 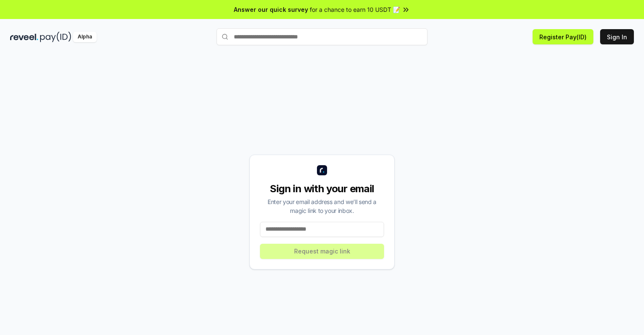 What do you see at coordinates (617, 36) in the screenshot?
I see `button: Sign In` at bounding box center [617, 36].